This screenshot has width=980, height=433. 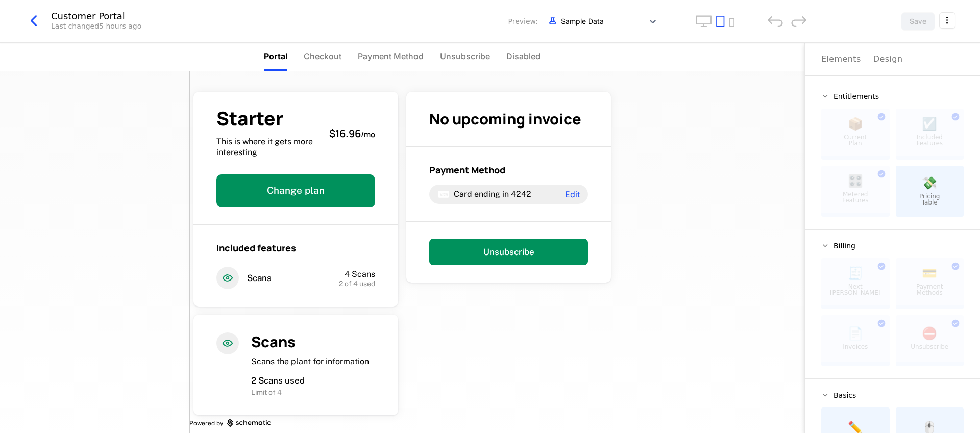 I want to click on span: Powered by, so click(x=206, y=423).